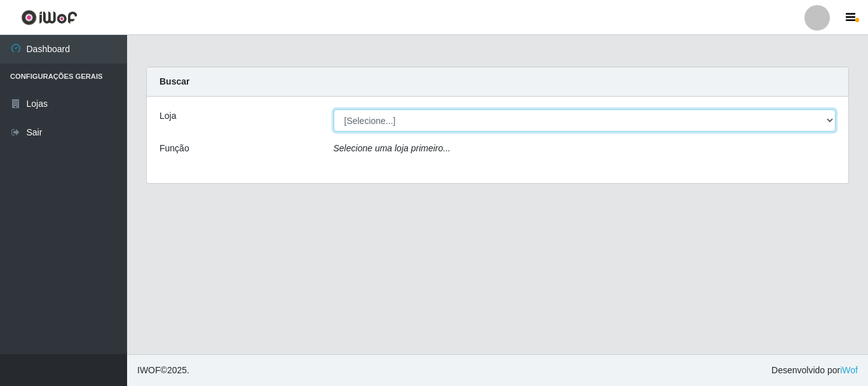 The image size is (868, 386). Describe the element at coordinates (848, 370) in the screenshot. I see `a: iWof` at that location.